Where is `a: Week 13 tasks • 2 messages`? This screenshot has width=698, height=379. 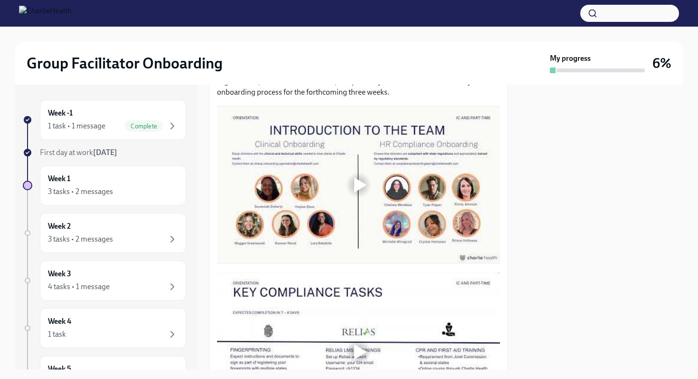
a: Week 13 tasks • 2 messages is located at coordinates (105, 185).